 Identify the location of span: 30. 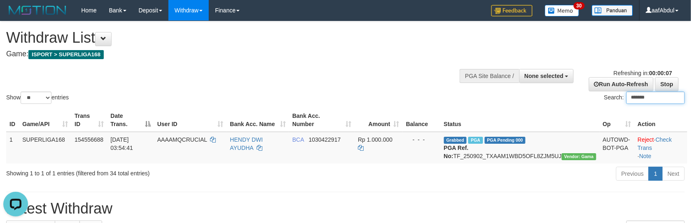
(579, 6).